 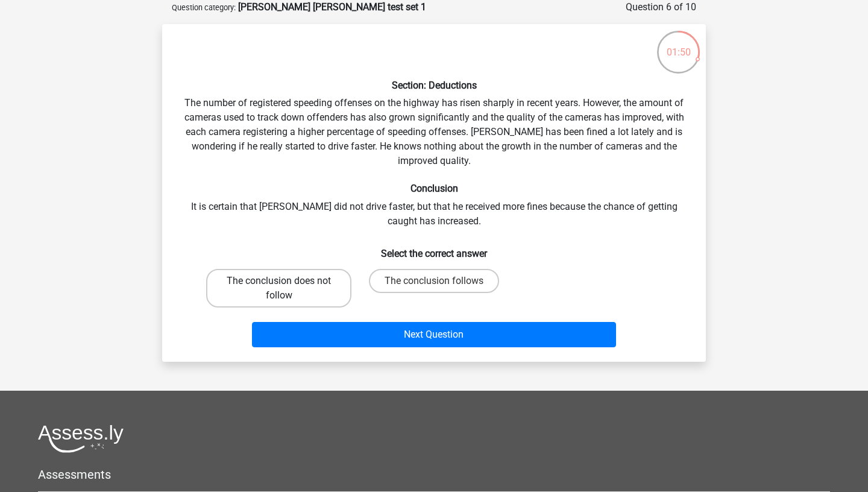 I want to click on h6: Select the correct answer, so click(x=434, y=248).